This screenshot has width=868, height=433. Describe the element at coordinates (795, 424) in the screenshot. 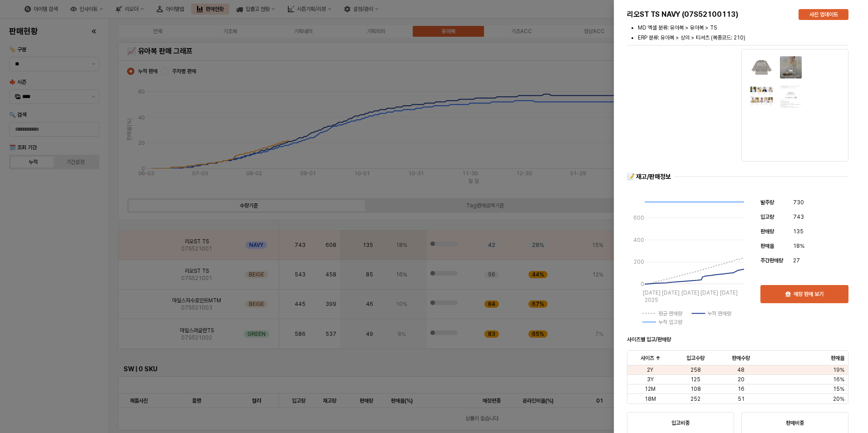

I see `strong: 판매비중` at that location.